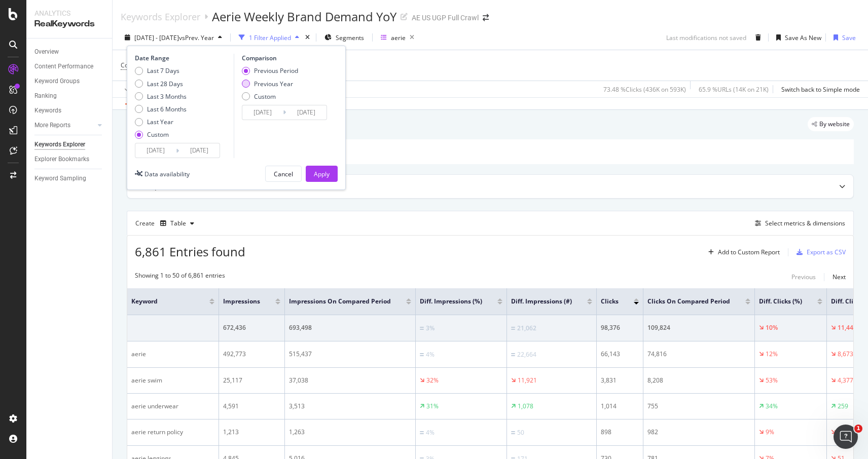 The height and width of the screenshot is (459, 868). I want to click on div: 515,437, so click(350, 354).